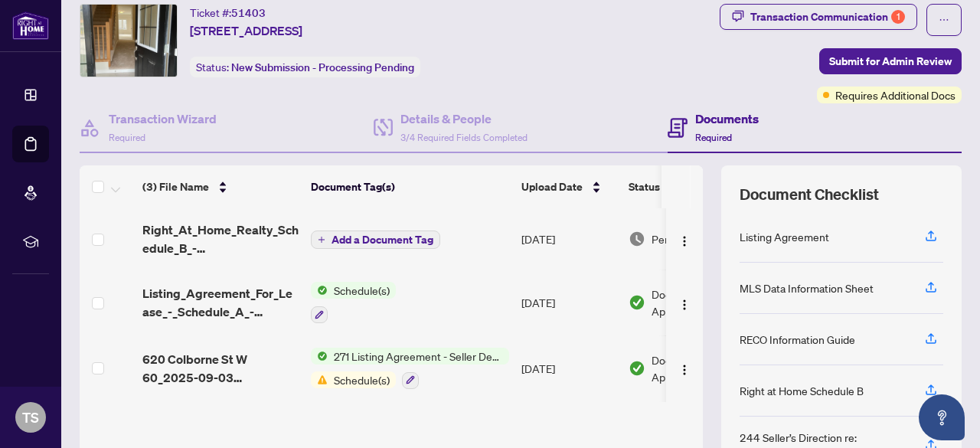 The height and width of the screenshot is (448, 980). I want to click on button: Open asap, so click(942, 417).